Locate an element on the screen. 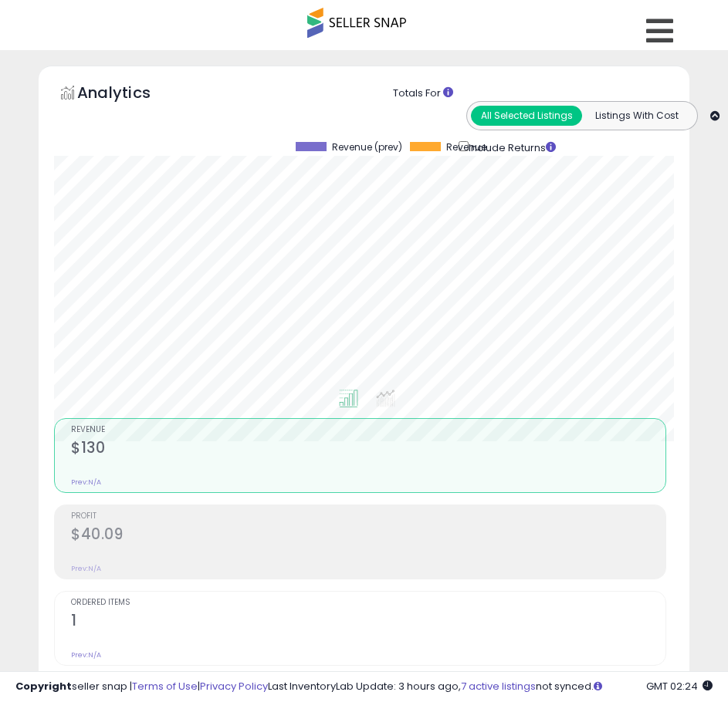  span: Ordered Items is located at coordinates (368, 603).